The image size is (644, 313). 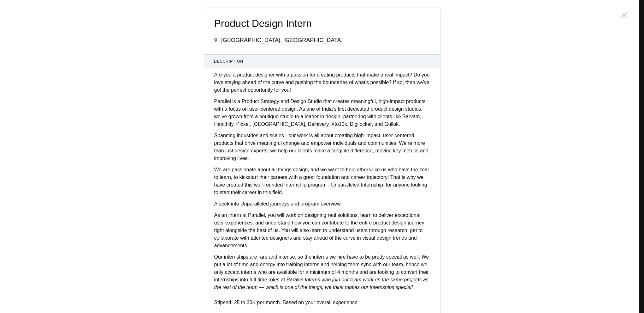 What do you see at coordinates (278, 204) in the screenshot?
I see `a: A peek into Unparalleled journeys and program overview` at bounding box center [278, 204].